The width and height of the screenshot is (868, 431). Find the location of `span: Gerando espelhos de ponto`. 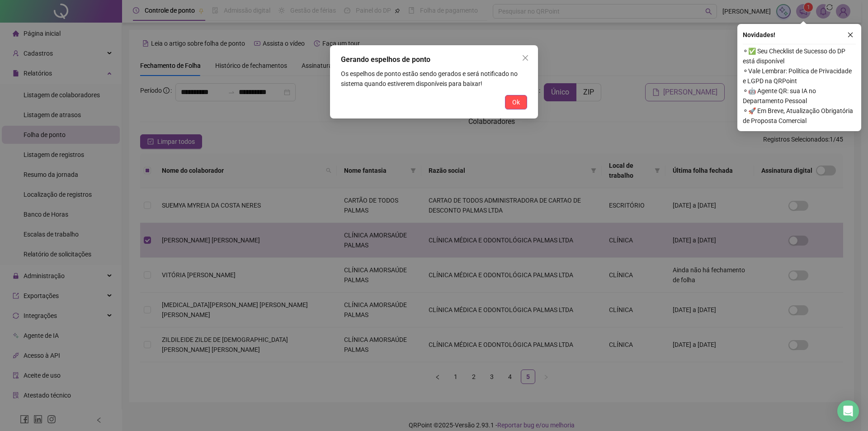

span: Gerando espelhos de ponto is located at coordinates (385, 59).